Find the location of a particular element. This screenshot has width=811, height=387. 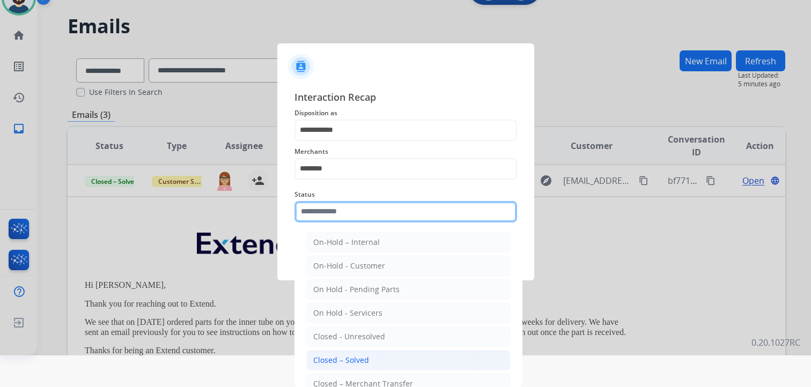

p: 0.20.1027RC is located at coordinates (776, 343).